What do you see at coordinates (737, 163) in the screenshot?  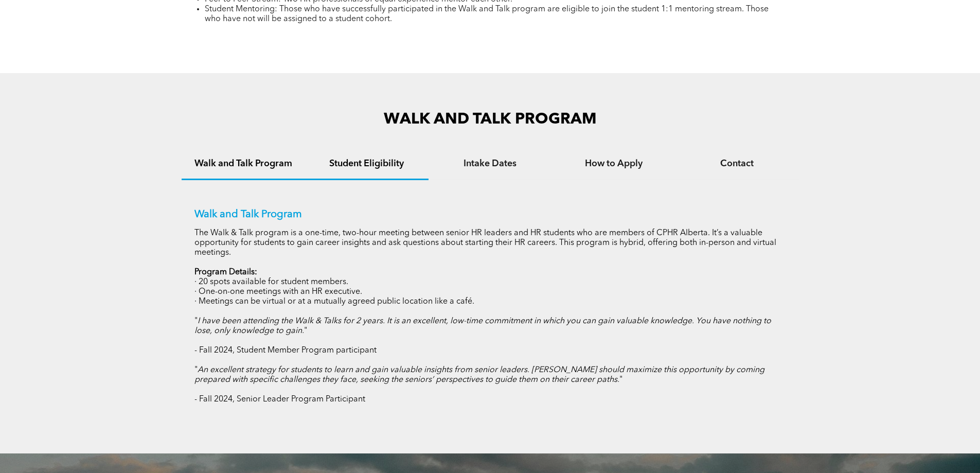 I see `h4: Contact` at bounding box center [737, 163].